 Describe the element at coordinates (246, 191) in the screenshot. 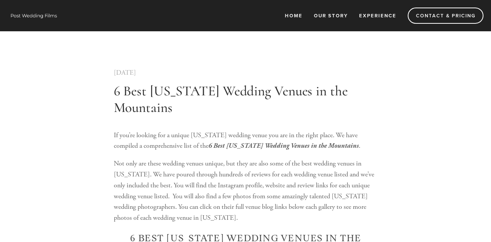

I see `p: Not only are these wedding venues unique, but they are also some of the best wedding venues in [U...` at that location.